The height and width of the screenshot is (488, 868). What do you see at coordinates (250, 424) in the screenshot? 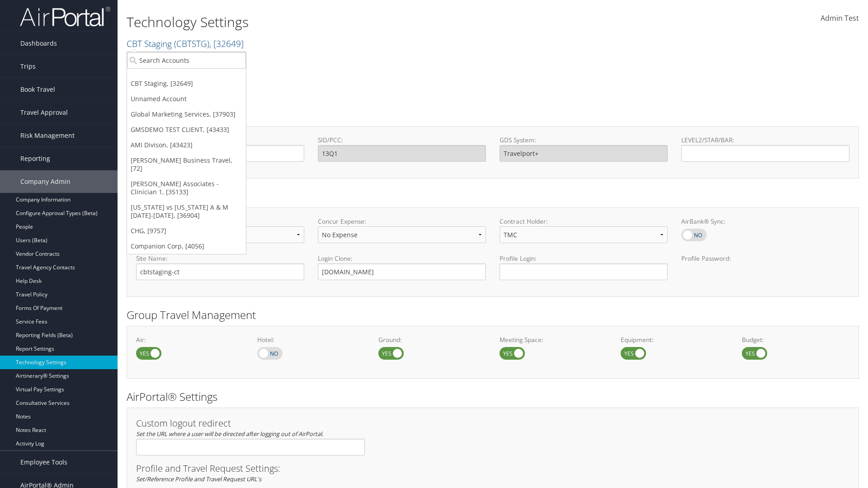
I see `h3: Custom logout redirect` at bounding box center [250, 424].